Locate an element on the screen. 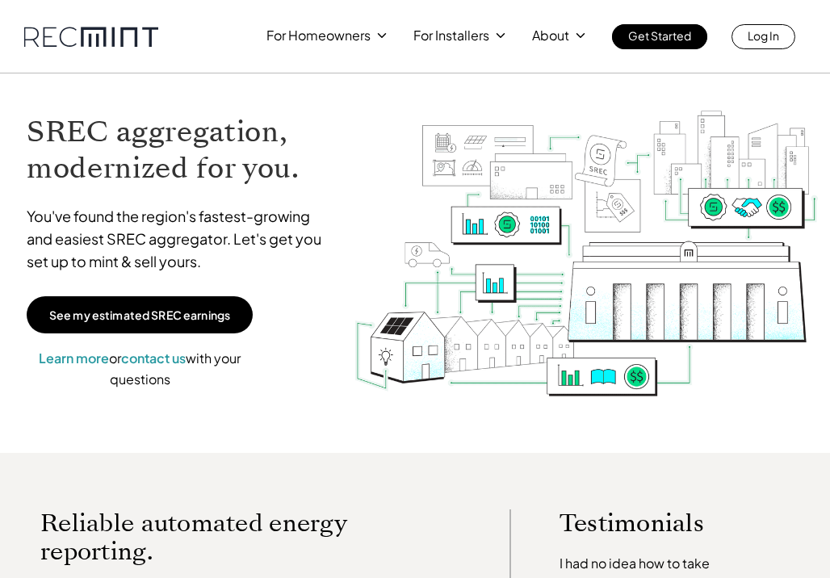 The width and height of the screenshot is (830, 578). p: Log In is located at coordinates (763, 36).